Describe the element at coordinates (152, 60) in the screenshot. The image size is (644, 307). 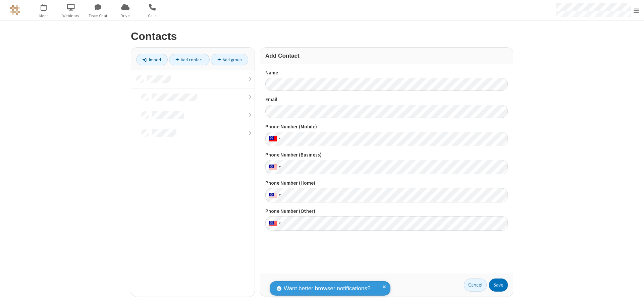
I see `a: Import` at that location.